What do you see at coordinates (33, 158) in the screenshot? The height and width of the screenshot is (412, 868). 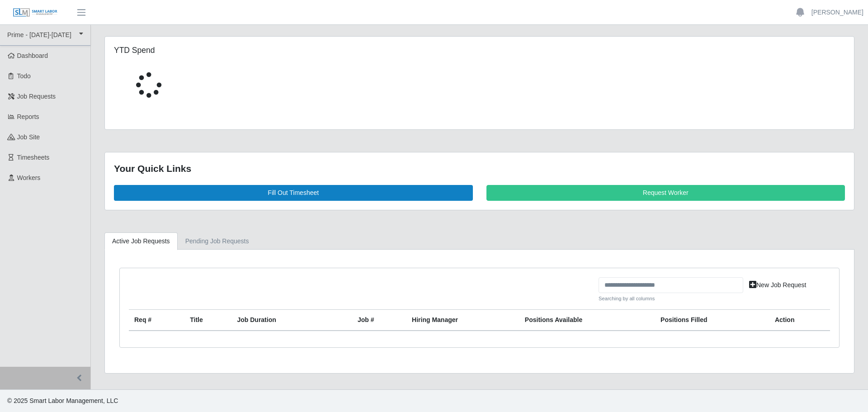 I see `span: Timesheets` at bounding box center [33, 158].